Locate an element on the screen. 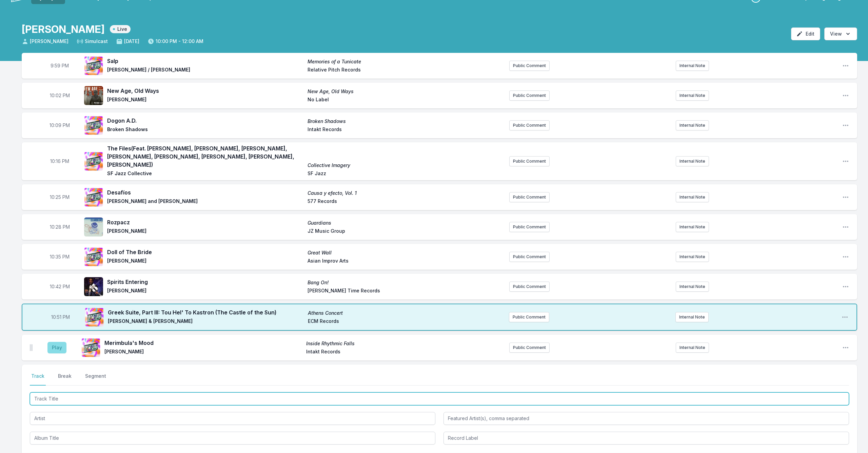 The width and height of the screenshot is (868, 453). span: 577 Records is located at coordinates (406, 202).